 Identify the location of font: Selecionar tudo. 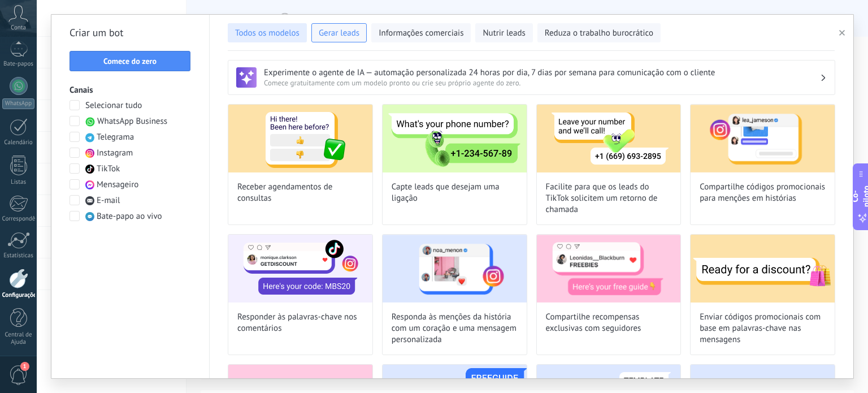
(113, 105).